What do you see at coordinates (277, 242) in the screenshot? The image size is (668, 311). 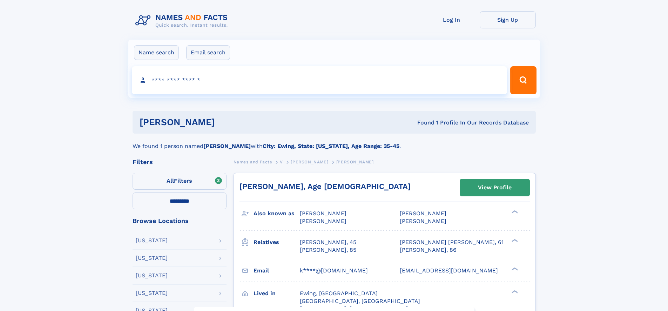 I see `h3: Relatives` at bounding box center [277, 242].